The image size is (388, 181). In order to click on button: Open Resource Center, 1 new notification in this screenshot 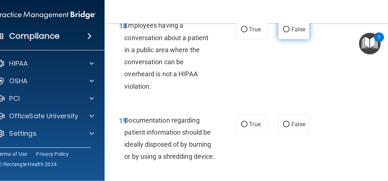, I will do `click(370, 43)`.